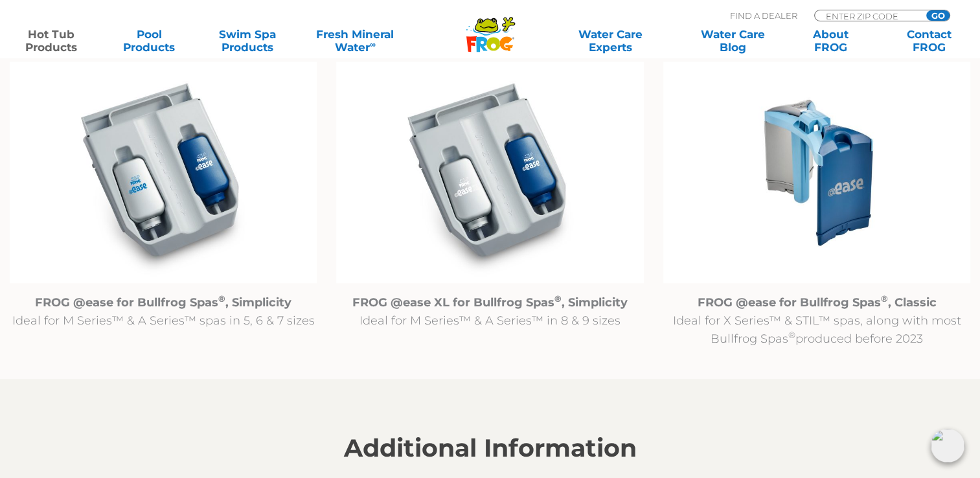 The width and height of the screenshot is (980, 478). What do you see at coordinates (490, 448) in the screenshot?
I see `h2: Additional Information` at bounding box center [490, 448].